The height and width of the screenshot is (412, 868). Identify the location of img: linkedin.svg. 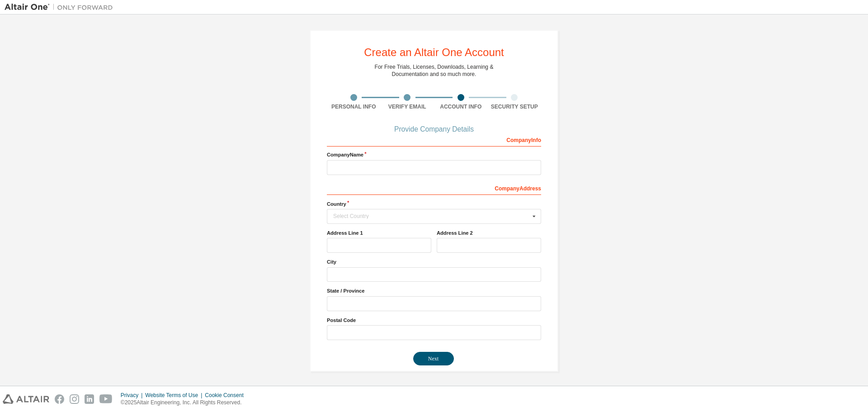
(89, 399).